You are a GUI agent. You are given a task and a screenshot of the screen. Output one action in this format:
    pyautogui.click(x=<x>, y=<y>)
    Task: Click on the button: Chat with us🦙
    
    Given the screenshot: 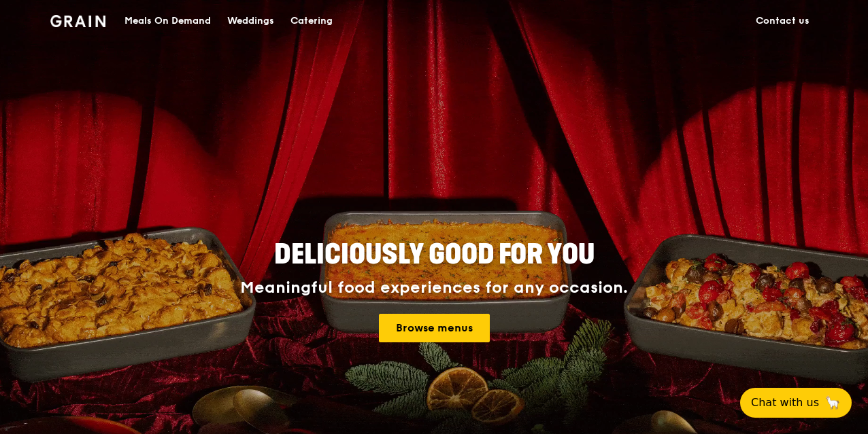 What is the action you would take?
    pyautogui.click(x=795, y=403)
    